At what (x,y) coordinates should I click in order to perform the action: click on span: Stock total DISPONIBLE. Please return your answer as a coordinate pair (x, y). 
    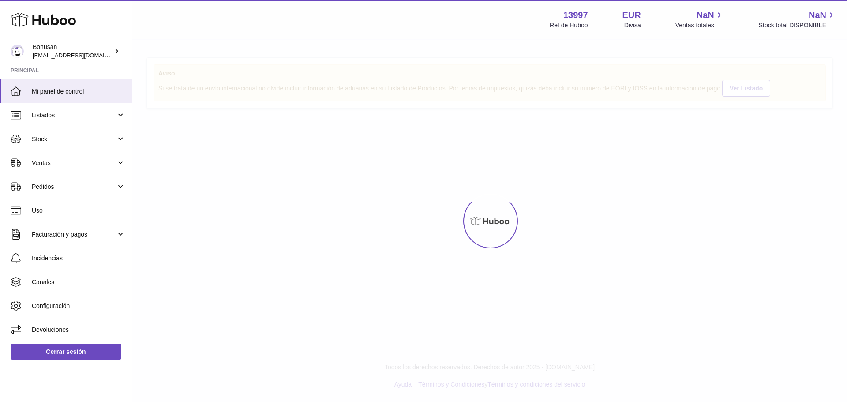
    Looking at the image, I should click on (798, 25).